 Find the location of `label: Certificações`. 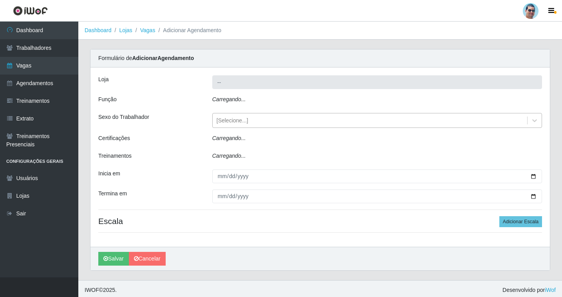

label: Certificações is located at coordinates (114, 138).